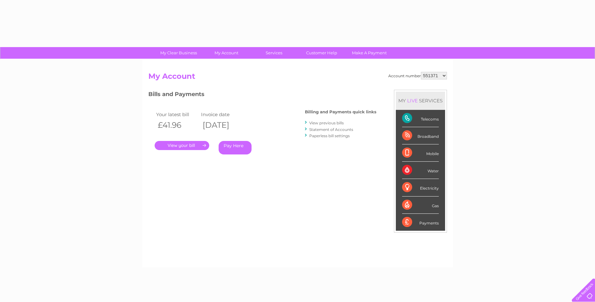  I want to click on div: Broadband, so click(420, 136).